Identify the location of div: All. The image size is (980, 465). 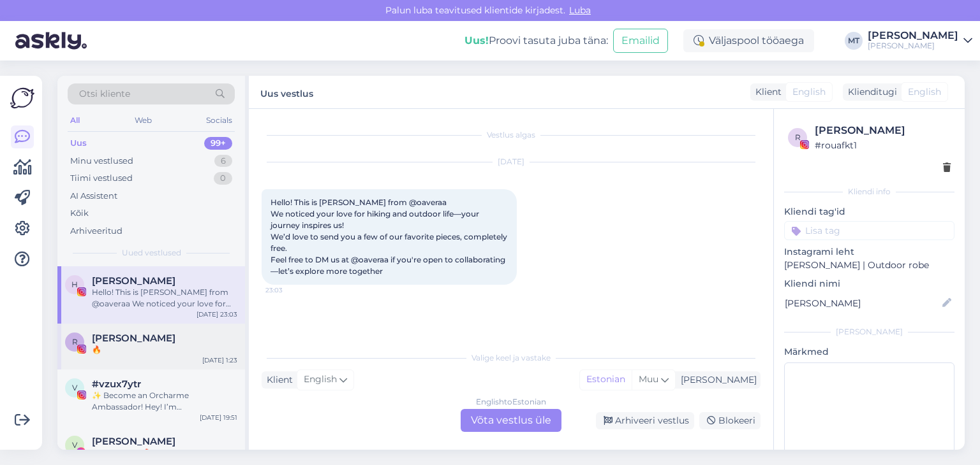
(75, 121).